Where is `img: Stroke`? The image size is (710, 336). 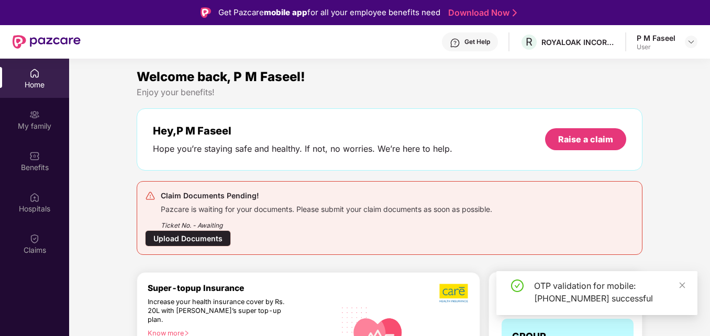 img: Stroke is located at coordinates (515, 13).